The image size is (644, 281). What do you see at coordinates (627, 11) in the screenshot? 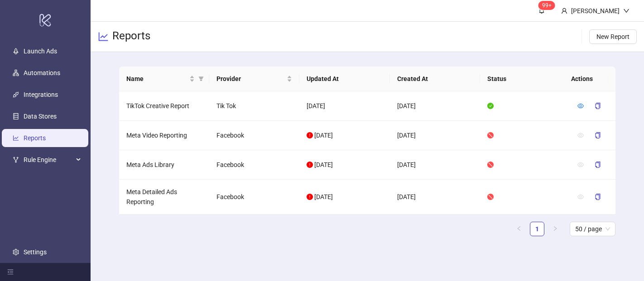
I see `span: down` at bounding box center [627, 11].